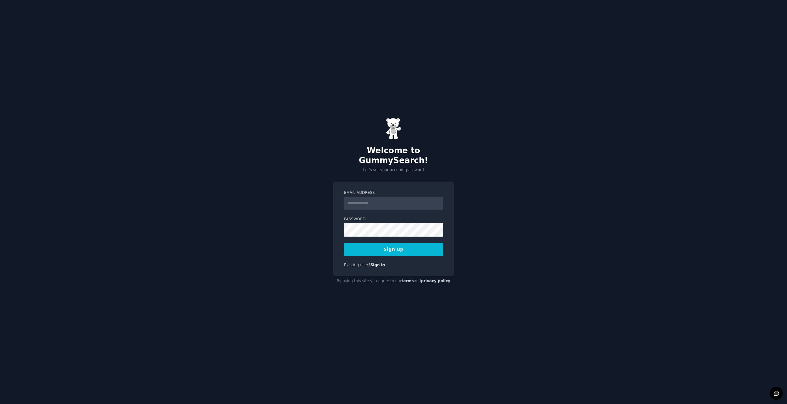 The image size is (787, 404). I want to click on span: Existing user?, so click(357, 265).